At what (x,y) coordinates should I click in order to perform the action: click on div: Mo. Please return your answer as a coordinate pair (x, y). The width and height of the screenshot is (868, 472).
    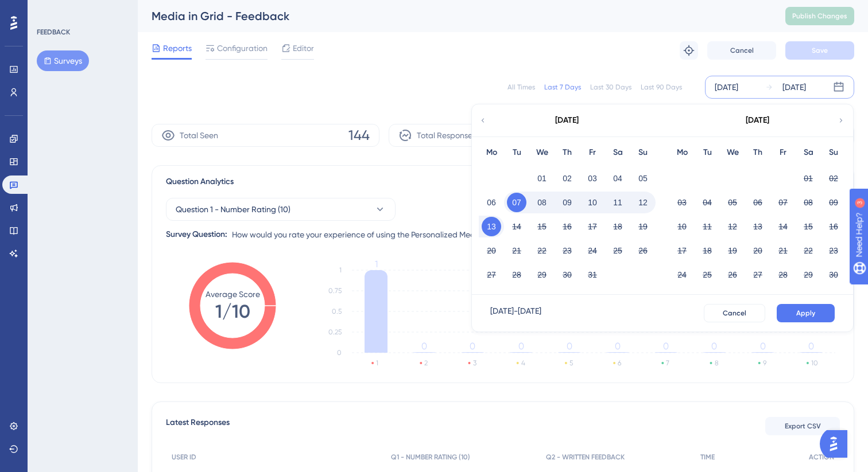
    Looking at the image, I should click on (682, 153).